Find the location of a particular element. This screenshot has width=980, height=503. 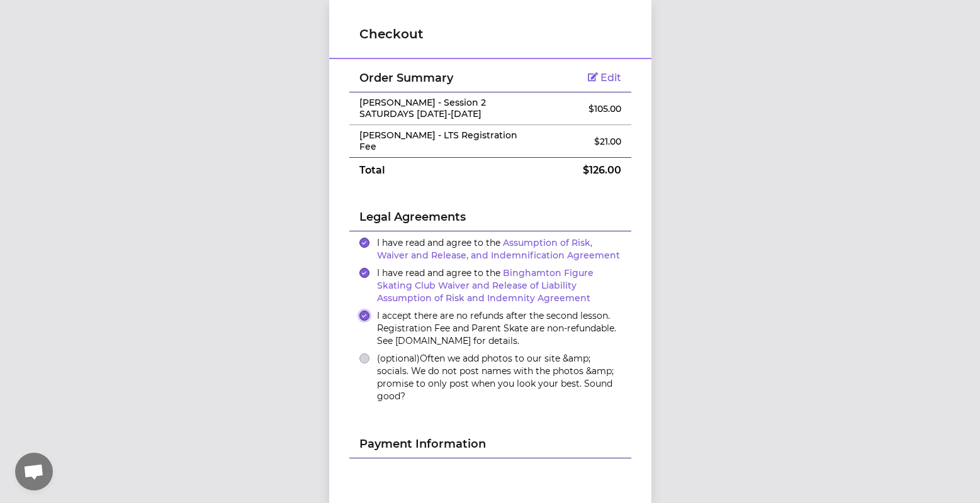

span: Edit is located at coordinates (611, 77).